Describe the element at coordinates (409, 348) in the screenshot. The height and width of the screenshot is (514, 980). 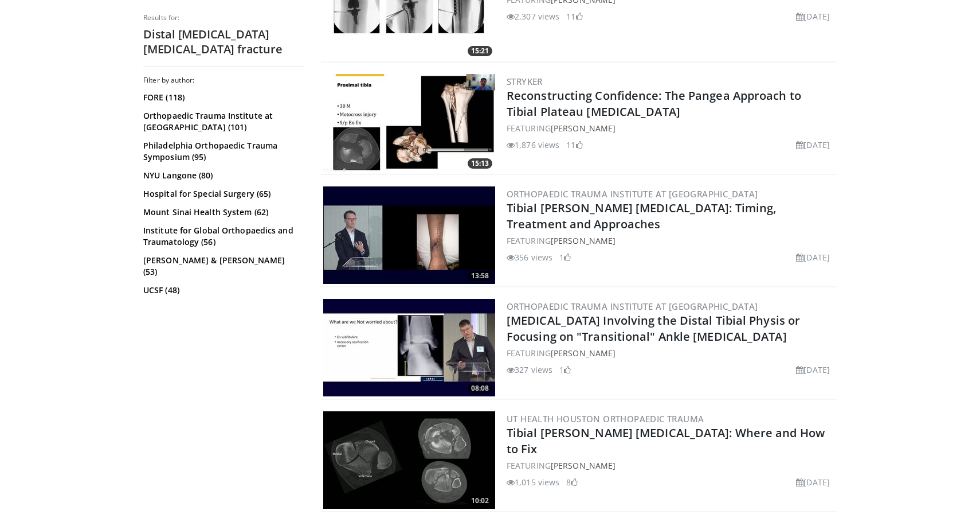
I see `a: 08:08` at that location.